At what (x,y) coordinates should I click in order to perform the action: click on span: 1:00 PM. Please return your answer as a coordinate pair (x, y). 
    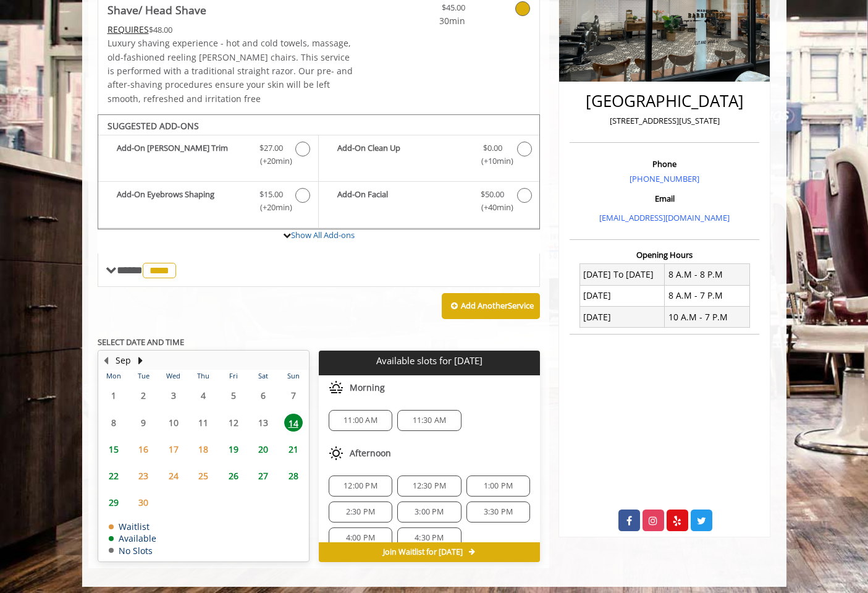
    Looking at the image, I should click on (498, 486).